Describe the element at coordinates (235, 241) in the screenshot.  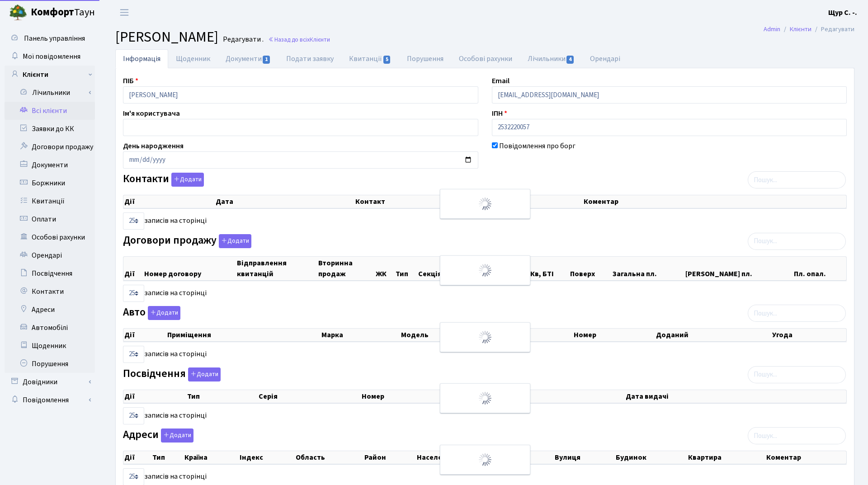
I see `button: Договори продажу` at that location.